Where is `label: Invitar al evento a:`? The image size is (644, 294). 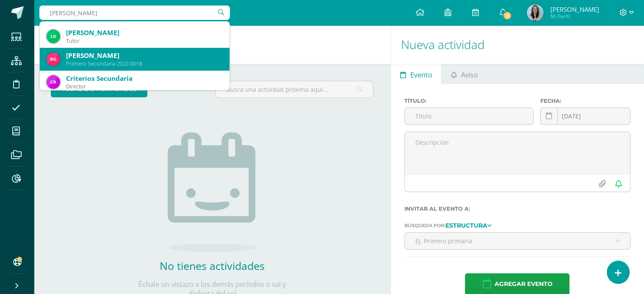 label: Invitar al evento a: is located at coordinates (518, 209).